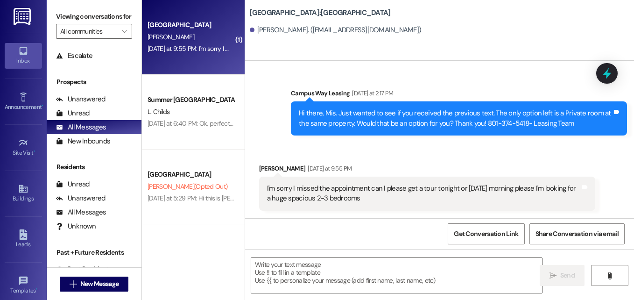 The image size is (634, 300). What do you see at coordinates (94, 82) in the screenshot?
I see `div: Prospects` at bounding box center [94, 82].